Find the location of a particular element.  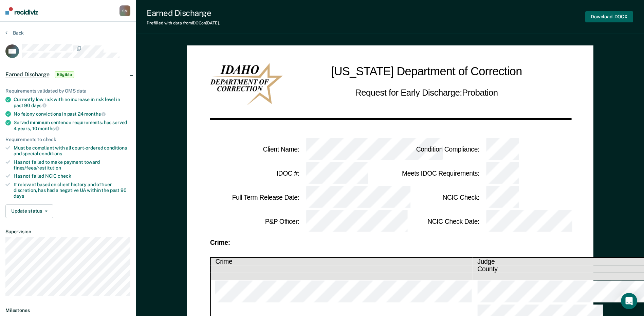

dt: Milestones is located at coordinates (68, 310).